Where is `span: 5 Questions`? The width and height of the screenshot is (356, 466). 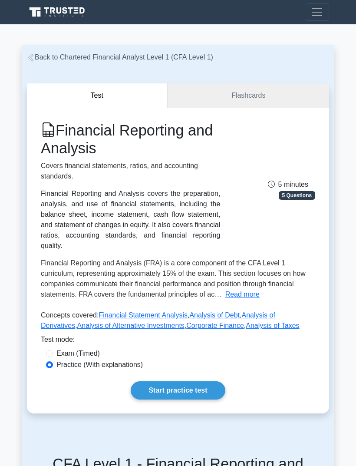
span: 5 Questions is located at coordinates (297, 196).